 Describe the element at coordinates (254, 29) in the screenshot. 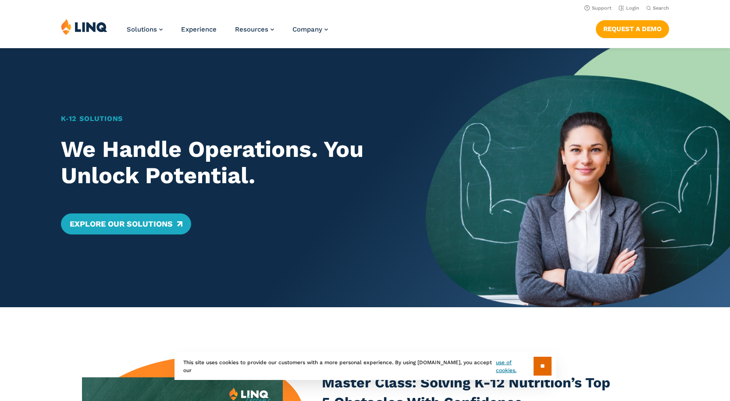

I see `a: Resources` at that location.